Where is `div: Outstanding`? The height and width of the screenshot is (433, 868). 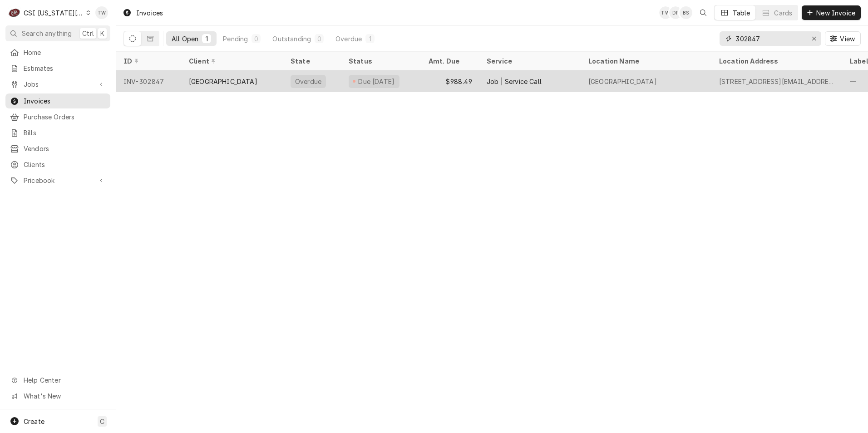 div: Outstanding is located at coordinates (291, 39).